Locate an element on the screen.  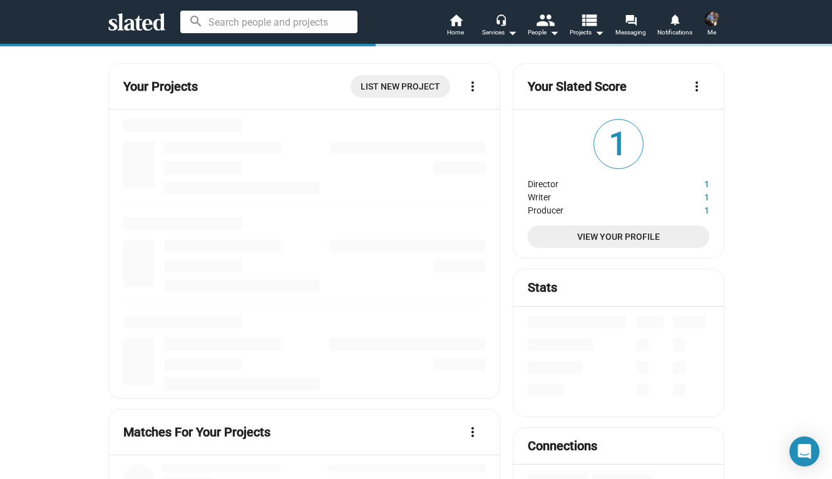
input: Search people and projects is located at coordinates (269, 22).